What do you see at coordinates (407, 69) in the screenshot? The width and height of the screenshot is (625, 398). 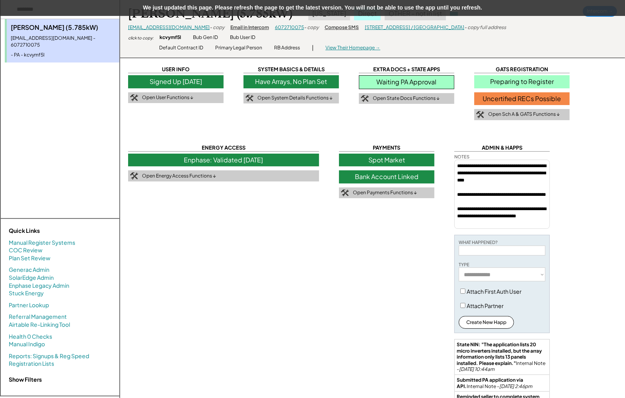 I see `div: EXTRA DOCS + STATE APPS` at bounding box center [407, 69].